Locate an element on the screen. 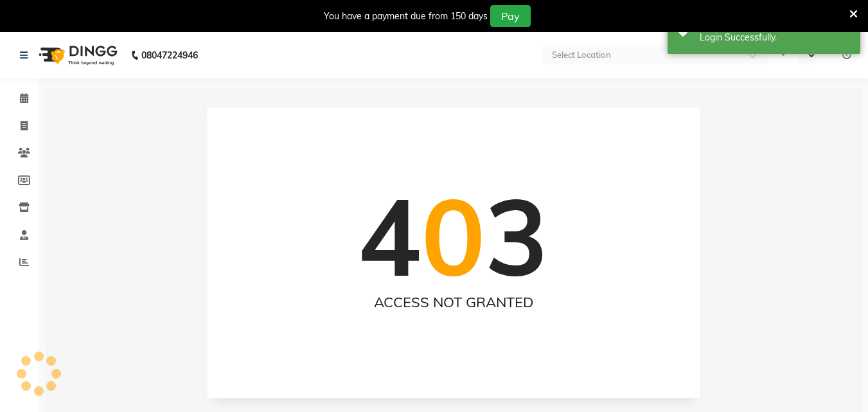 The image size is (868, 412). span: 0 is located at coordinates (453, 236).